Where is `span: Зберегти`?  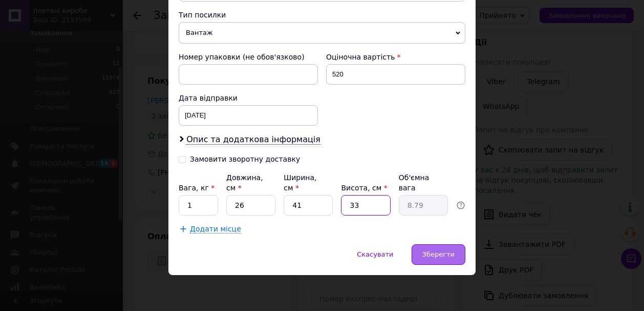 span: Зберегти is located at coordinates (438, 254).